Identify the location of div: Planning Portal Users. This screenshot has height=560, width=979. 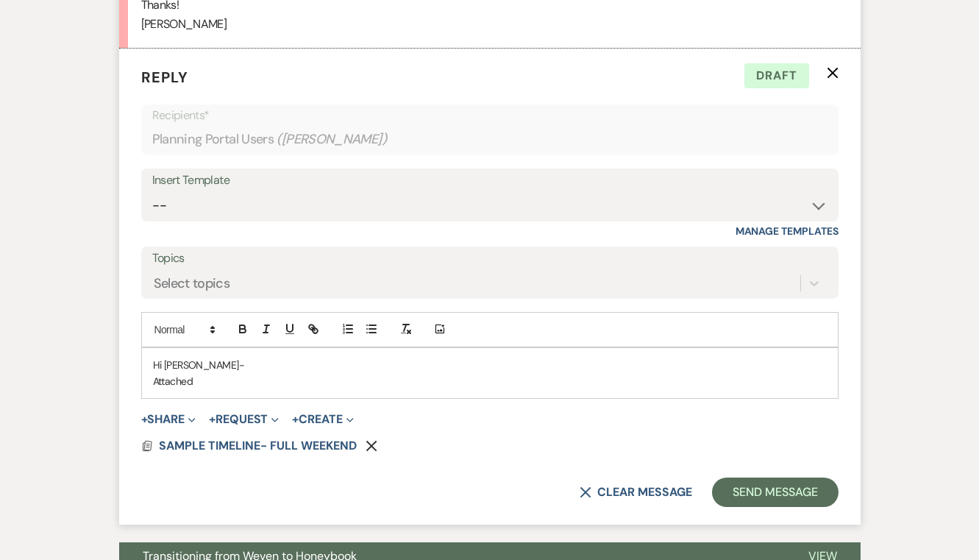
(490, 139).